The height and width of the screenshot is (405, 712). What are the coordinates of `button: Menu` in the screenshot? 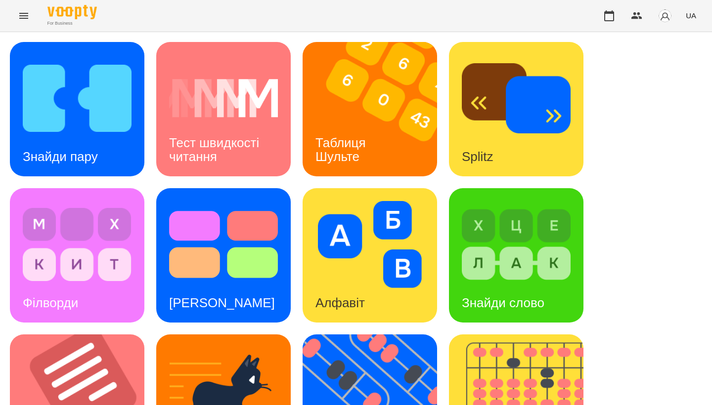 It's located at (24, 16).